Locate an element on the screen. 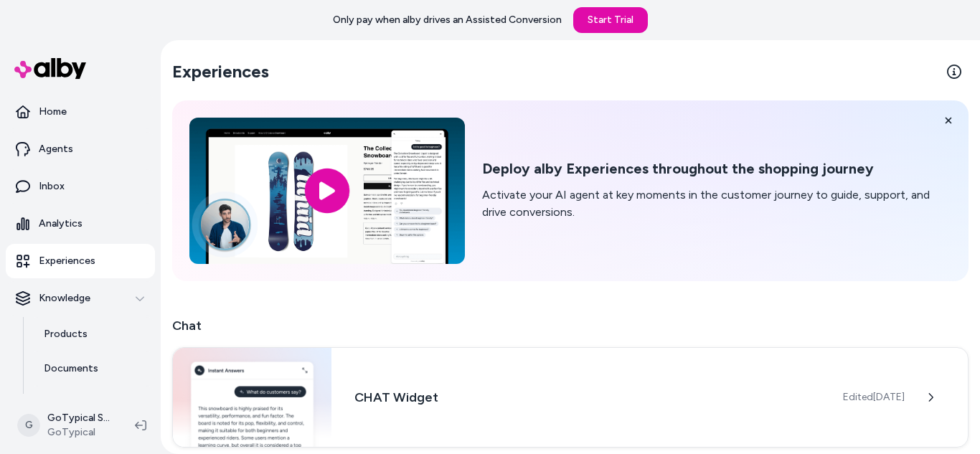 Image resolution: width=980 pixels, height=454 pixels. a: Inbox is located at coordinates (80, 186).